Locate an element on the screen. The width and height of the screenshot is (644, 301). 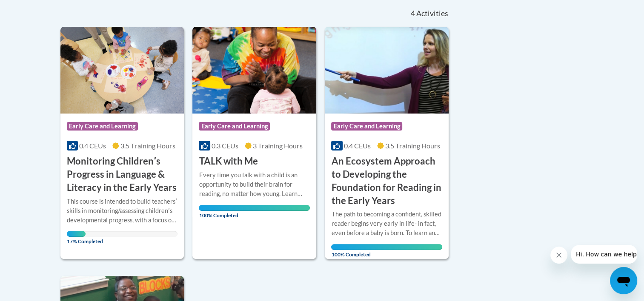
a: Course LogoEarly Care and Learning0.4 CEUs3.5 Training Hours An Ecosystem Approach to Developing ... is located at coordinates (386, 143).